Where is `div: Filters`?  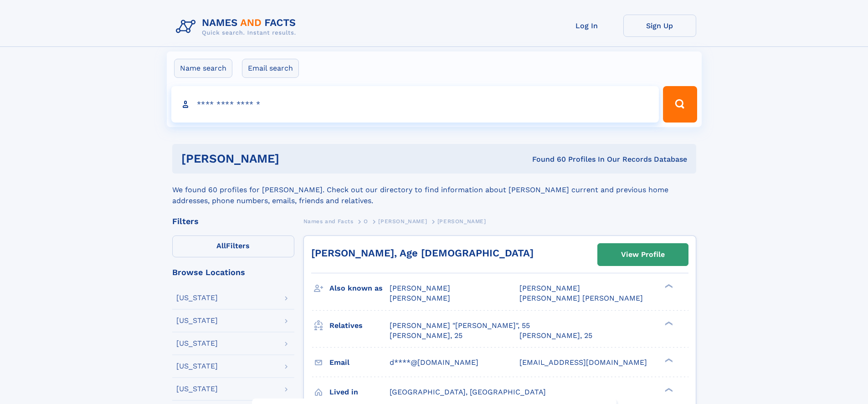
div: Filters is located at coordinates (233, 221).